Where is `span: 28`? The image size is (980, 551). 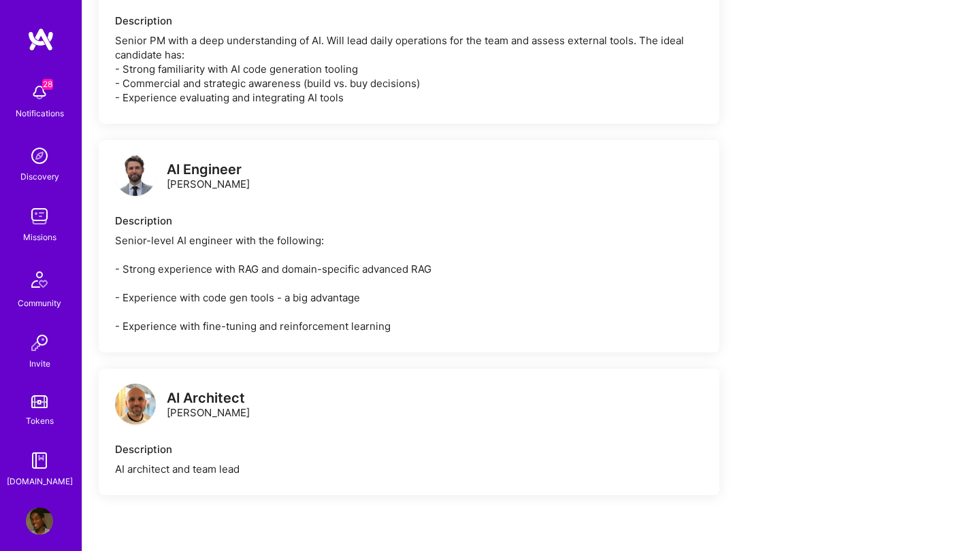
span: 28 is located at coordinates (48, 84).